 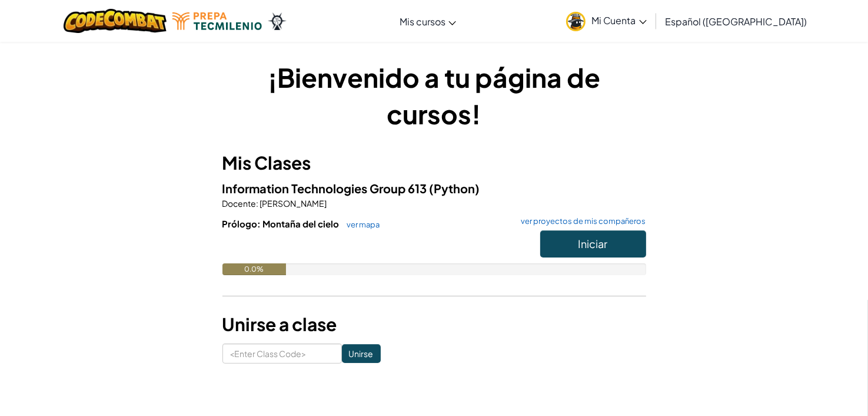 What do you see at coordinates (593, 243) in the screenshot?
I see `span: Iniciar` at bounding box center [593, 243].